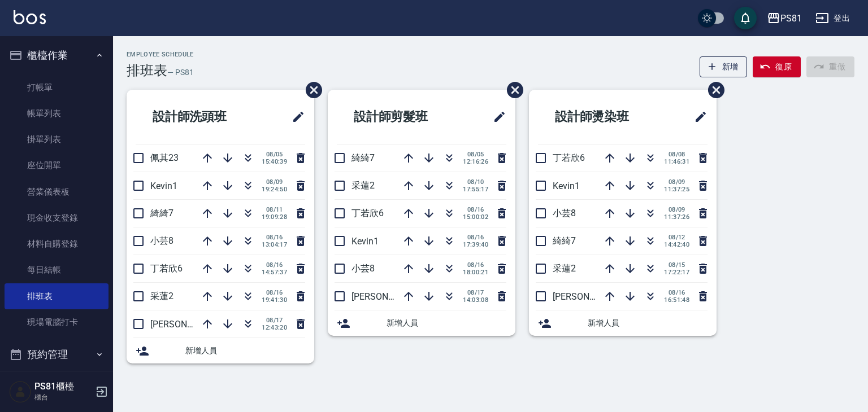 This screenshot has height=412, width=868. What do you see at coordinates (274, 244) in the screenshot?
I see `span: 13:04:17` at bounding box center [274, 244].